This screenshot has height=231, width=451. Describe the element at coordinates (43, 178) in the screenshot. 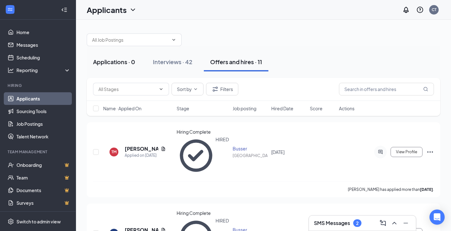

I see `a: TeamCrown` at that location.